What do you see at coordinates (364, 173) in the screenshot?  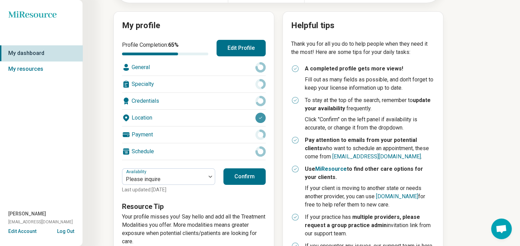 I see `strong: Use to find other care options for your clients.` at bounding box center [364, 173].